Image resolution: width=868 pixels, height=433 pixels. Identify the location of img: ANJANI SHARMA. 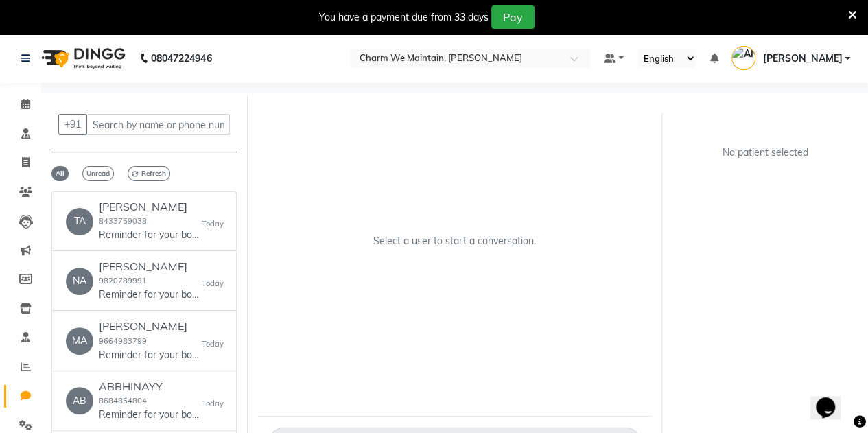
(743, 58).